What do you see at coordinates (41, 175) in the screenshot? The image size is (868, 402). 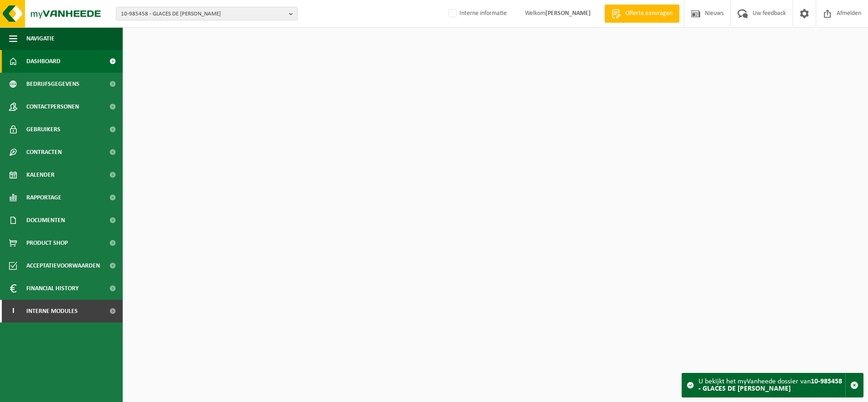 I see `span: Kalender` at bounding box center [41, 175].